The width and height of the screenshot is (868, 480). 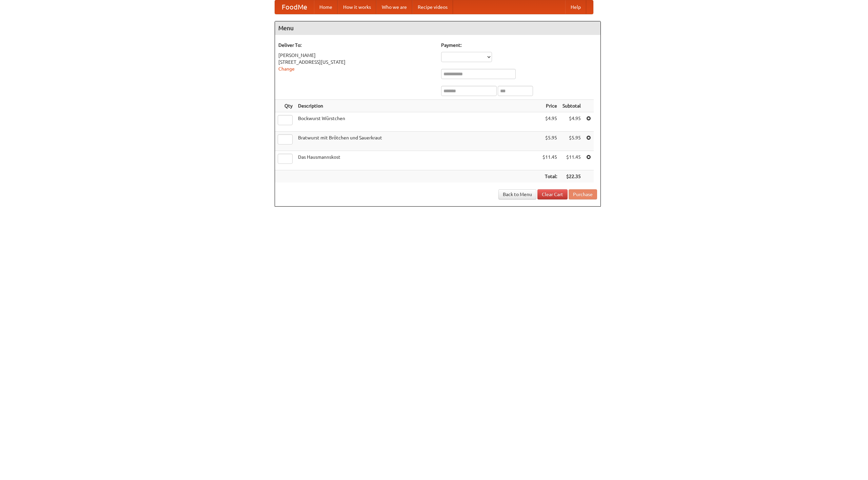 What do you see at coordinates (549, 106) in the screenshot?
I see `th: Price` at bounding box center [549, 106].